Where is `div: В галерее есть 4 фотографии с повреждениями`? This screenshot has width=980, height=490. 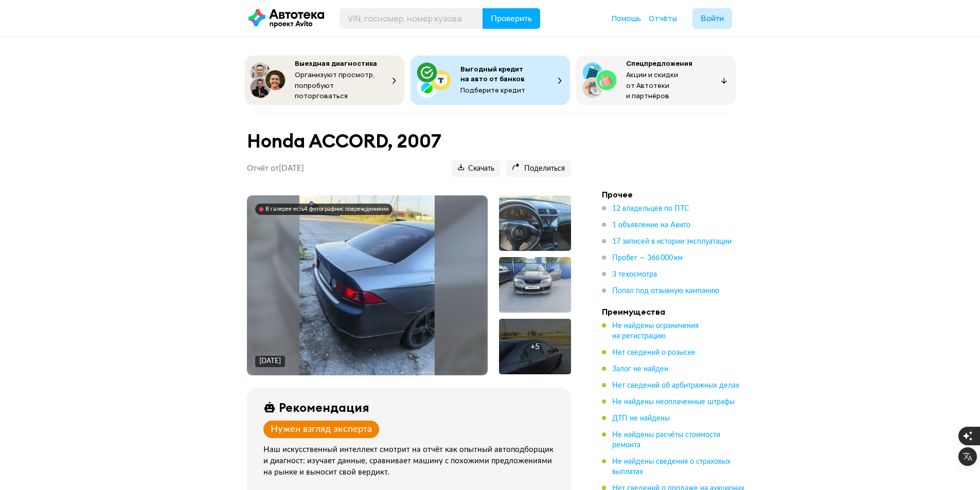
div: В галерее есть 4 фотографии с повреждениями is located at coordinates (327, 209).